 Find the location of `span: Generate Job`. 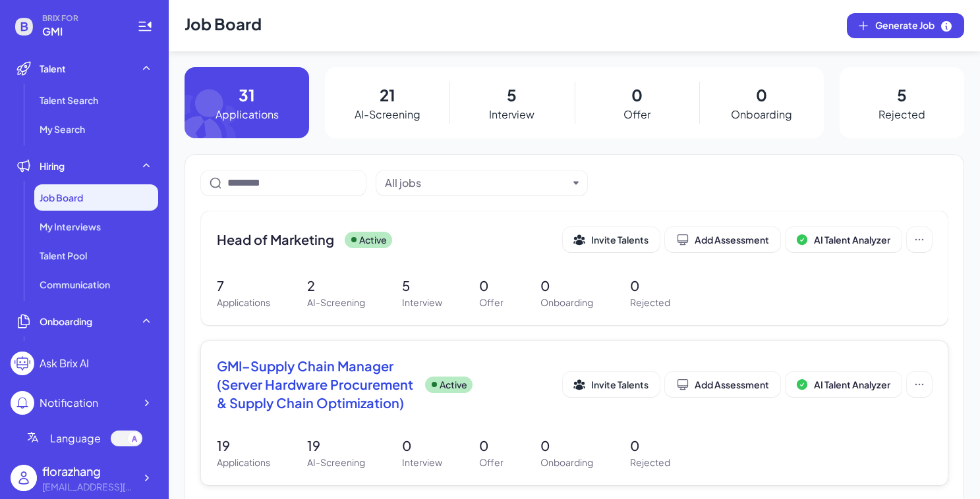

span: Generate Job is located at coordinates (914, 26).